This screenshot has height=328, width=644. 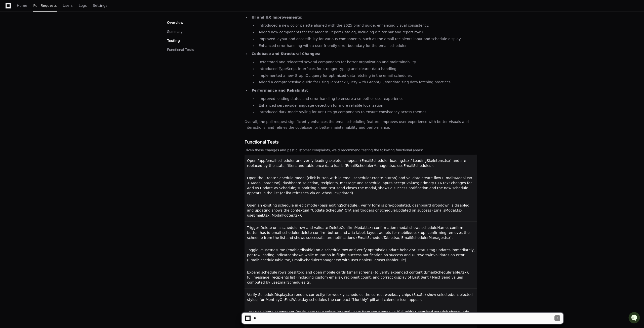 What do you see at coordinates (277, 17) in the screenshot?
I see `strong: UI and UX Improvements:` at bounding box center [277, 17].